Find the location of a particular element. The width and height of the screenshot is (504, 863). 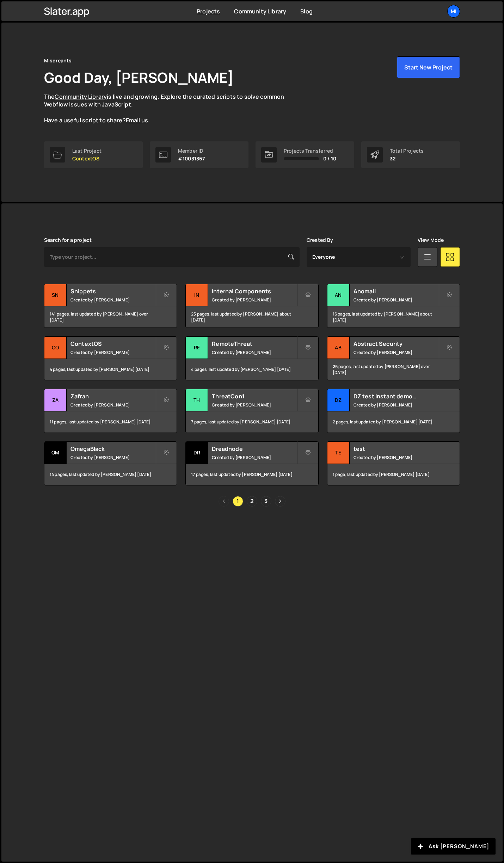

h2: Abstract Security is located at coordinates (395, 344).